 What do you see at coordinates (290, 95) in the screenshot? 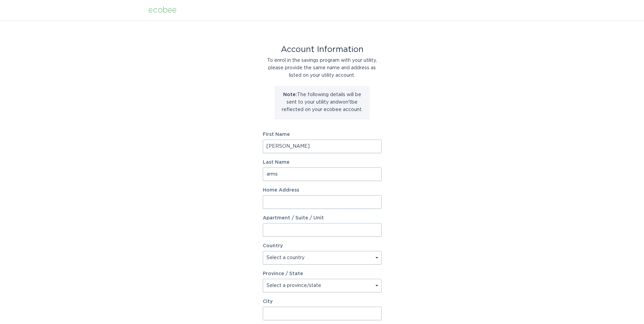
I see `strong: Note:` at bounding box center [290, 95].